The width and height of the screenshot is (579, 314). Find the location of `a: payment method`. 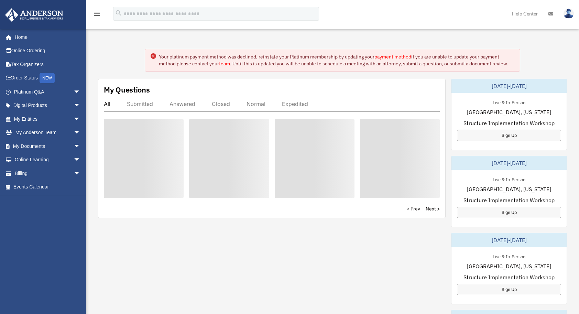

a: payment method is located at coordinates (393, 57).